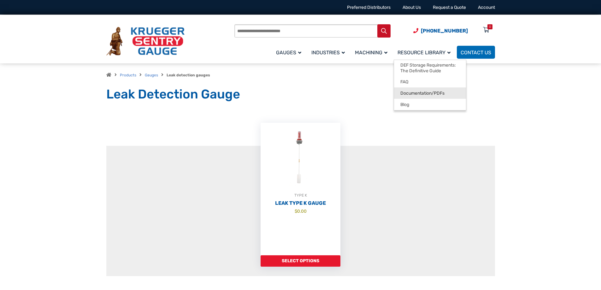 The image size is (601, 290). What do you see at coordinates (371, 52) in the screenshot?
I see `span: Machining` at bounding box center [371, 52].